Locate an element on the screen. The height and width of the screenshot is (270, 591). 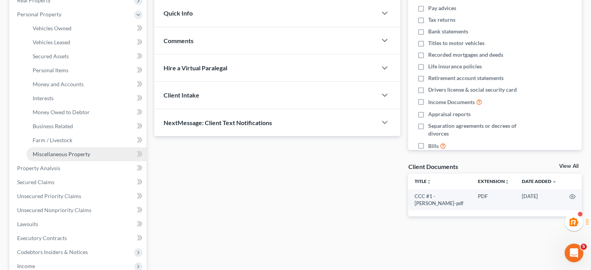
span: 5 is located at coordinates (583, 247).